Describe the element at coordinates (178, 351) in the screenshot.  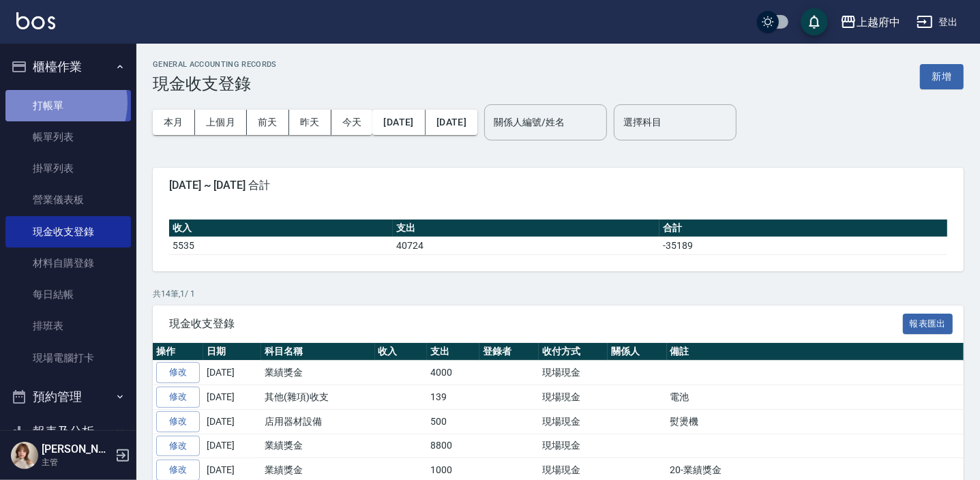
I see `th: 操作` at that location.